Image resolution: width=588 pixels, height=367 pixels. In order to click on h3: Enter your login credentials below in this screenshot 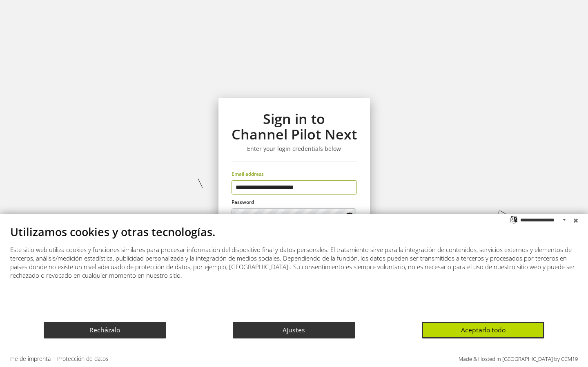, I will do `click(294, 149)`.